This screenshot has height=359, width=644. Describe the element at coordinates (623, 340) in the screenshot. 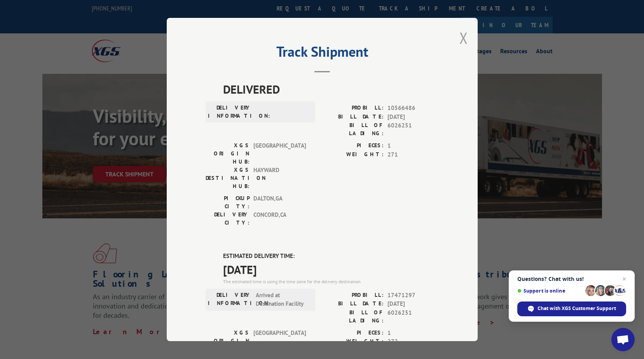

I see `div: Open chat` at that location.